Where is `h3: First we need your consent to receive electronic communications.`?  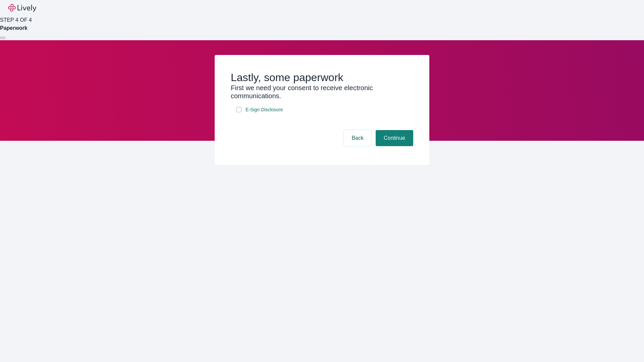 h3: First we need your consent to receive electronic communications. is located at coordinates (322, 92).